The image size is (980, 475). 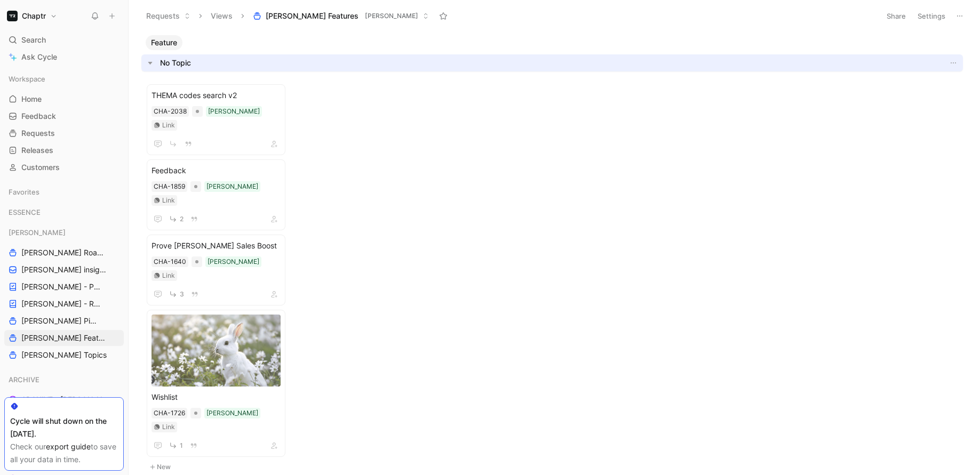 What do you see at coordinates (176, 218) in the screenshot?
I see `button: 2` at bounding box center [176, 218].